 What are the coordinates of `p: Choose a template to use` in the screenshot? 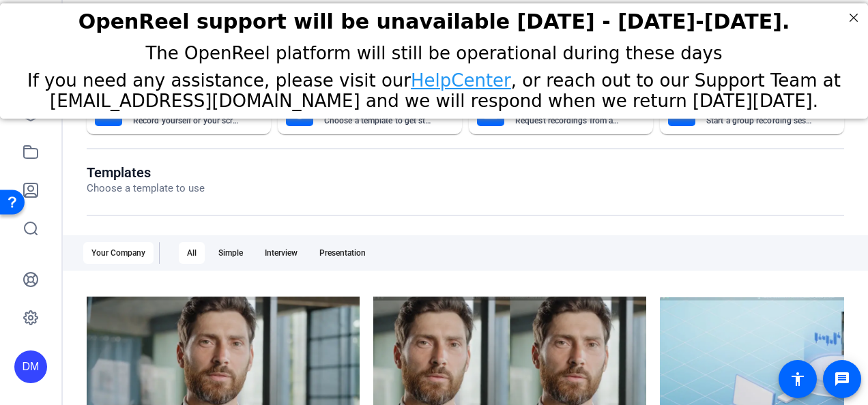 It's located at (145, 188).